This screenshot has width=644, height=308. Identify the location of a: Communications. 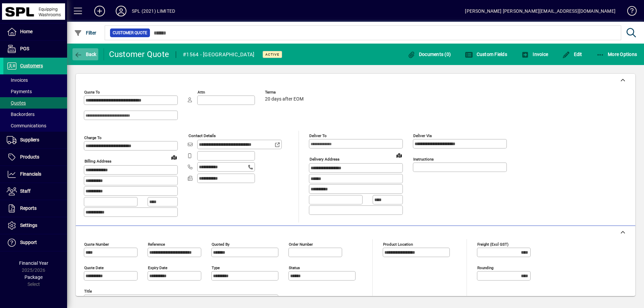
(35, 125).